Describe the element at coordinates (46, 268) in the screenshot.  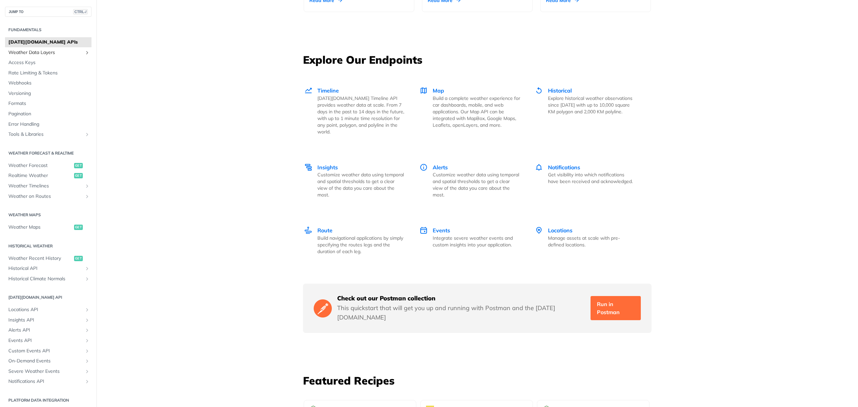
I see `span: Historical API` at that location.